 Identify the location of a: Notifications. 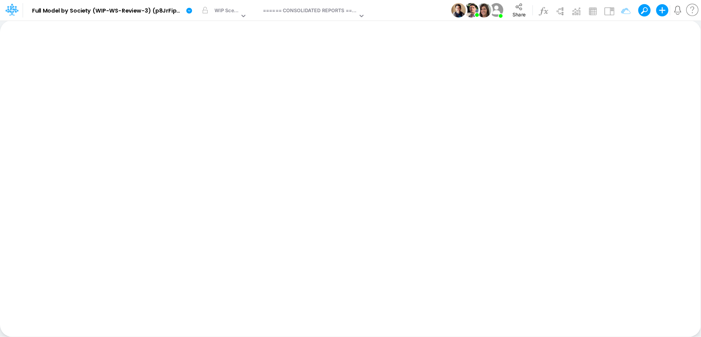
(677, 10).